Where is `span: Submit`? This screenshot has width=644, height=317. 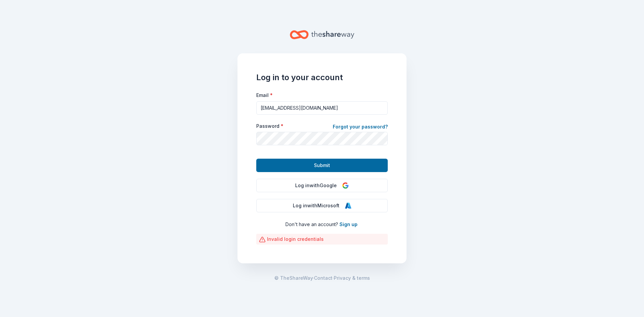 span: Submit is located at coordinates (322, 166).